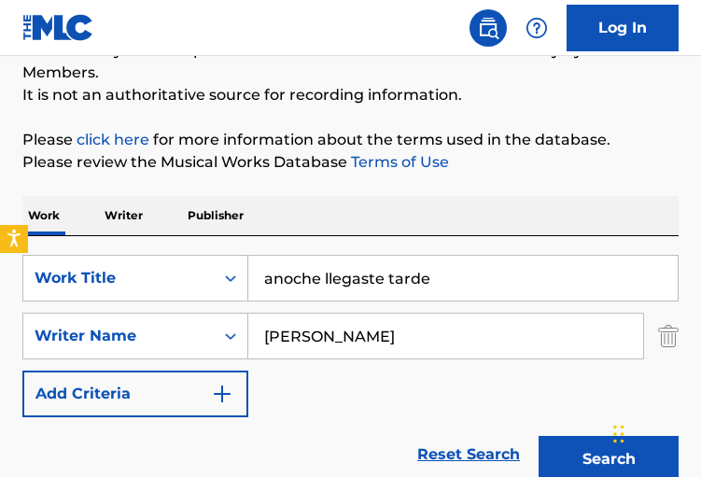 Image resolution: width=701 pixels, height=477 pixels. What do you see at coordinates (537, 28) in the screenshot?
I see `div: Help` at bounding box center [537, 28].